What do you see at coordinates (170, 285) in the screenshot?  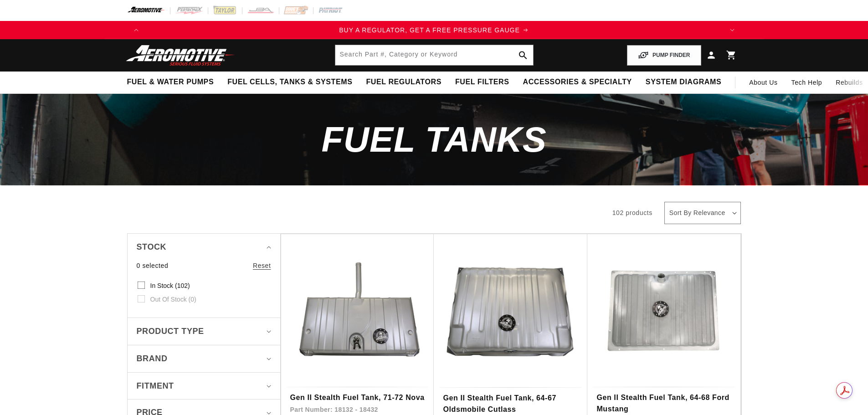 I see `span: In stock (102)` at bounding box center [170, 285].